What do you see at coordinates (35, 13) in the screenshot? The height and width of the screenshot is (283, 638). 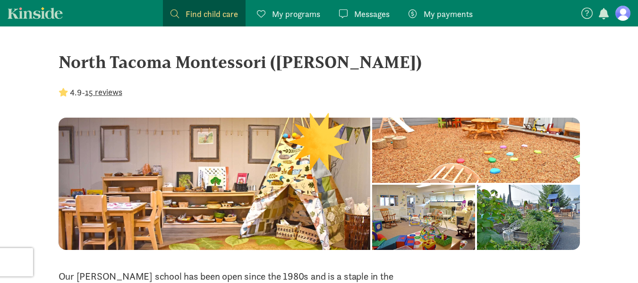 I see `a: Kinside` at bounding box center [35, 13].